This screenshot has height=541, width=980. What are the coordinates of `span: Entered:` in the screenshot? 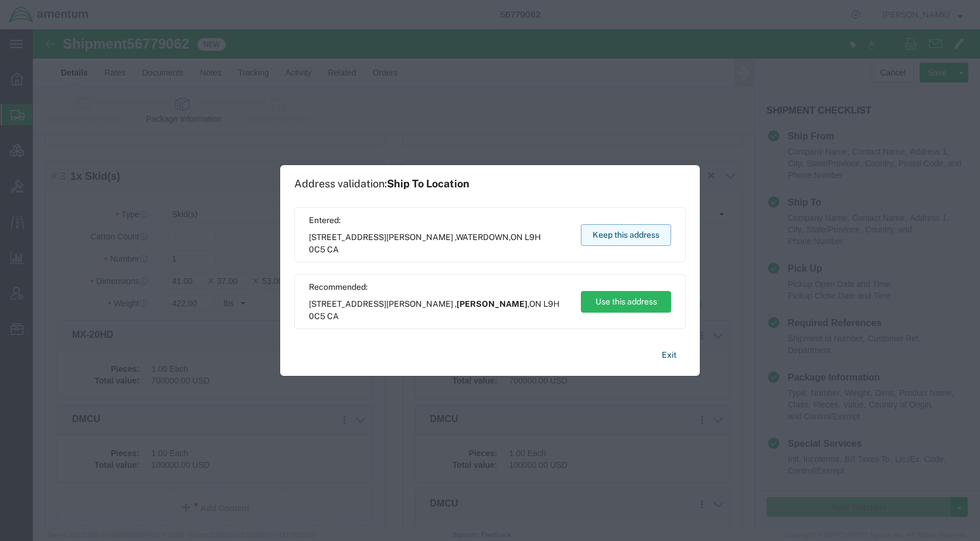 It's located at (439, 220).